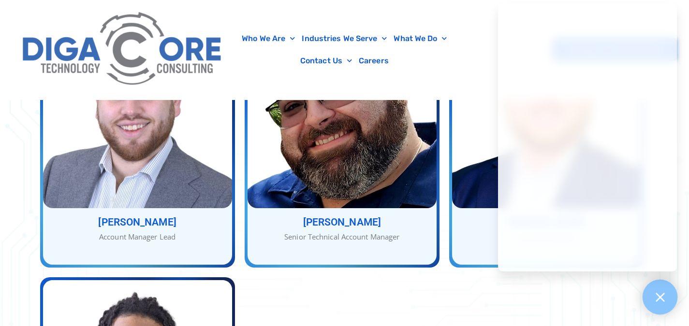 The image size is (689, 326). I want to click on div: Senior Technical Account Manager, so click(342, 237).